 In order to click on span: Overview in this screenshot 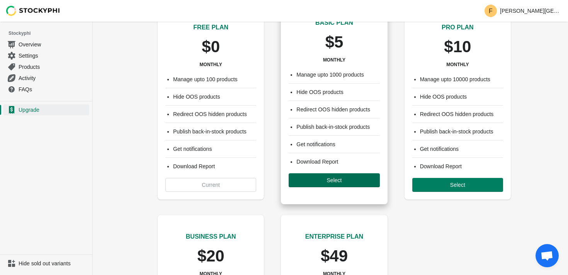, I will do `click(53, 44)`.